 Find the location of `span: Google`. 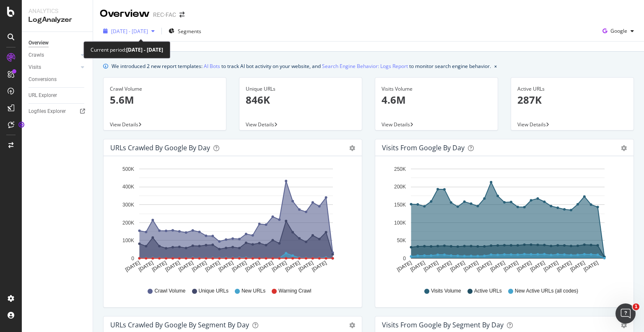

span: Google is located at coordinates (618, 30).